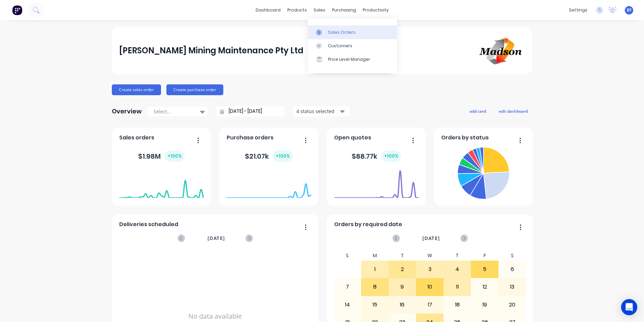 The height and width of the screenshot is (322, 644). I want to click on div: 7, so click(348, 287).